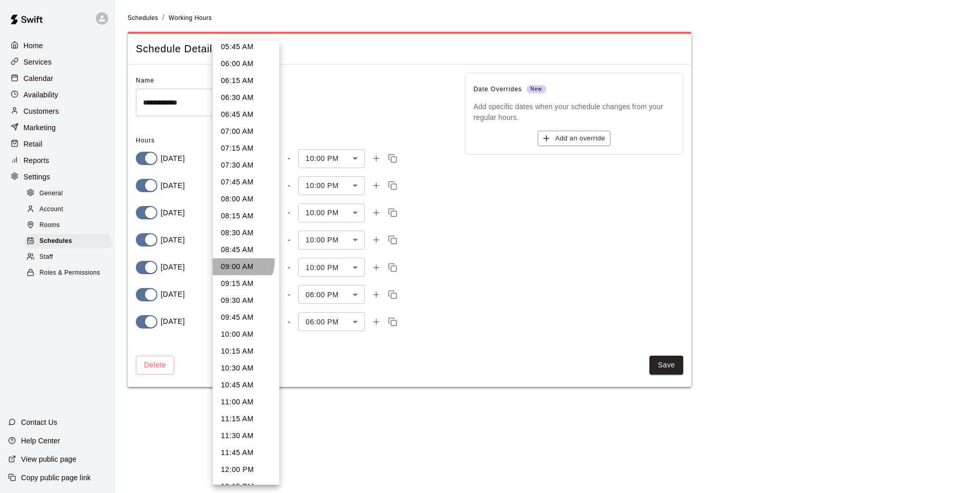 This screenshot has height=493, width=980. I want to click on li: 08:30 AM, so click(246, 232).